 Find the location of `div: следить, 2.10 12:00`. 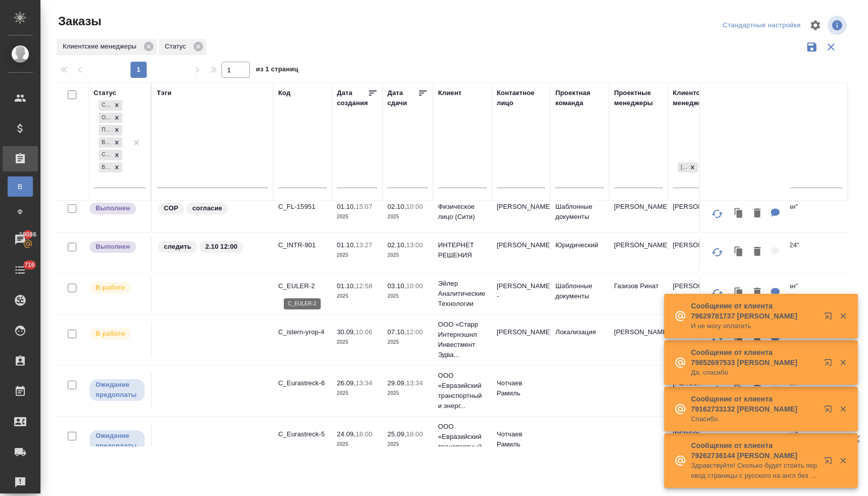

div: следить, 2.10 12:00 is located at coordinates (212, 246).